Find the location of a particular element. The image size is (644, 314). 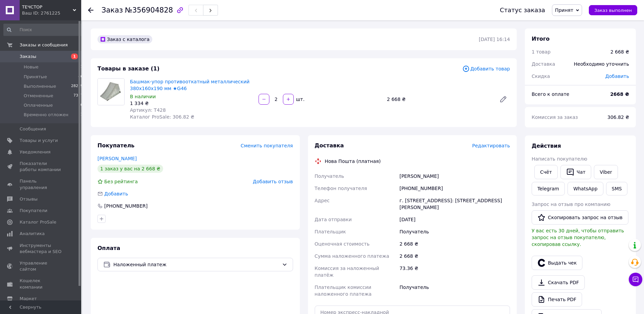

div: Статус заказа is located at coordinates (523, 10).